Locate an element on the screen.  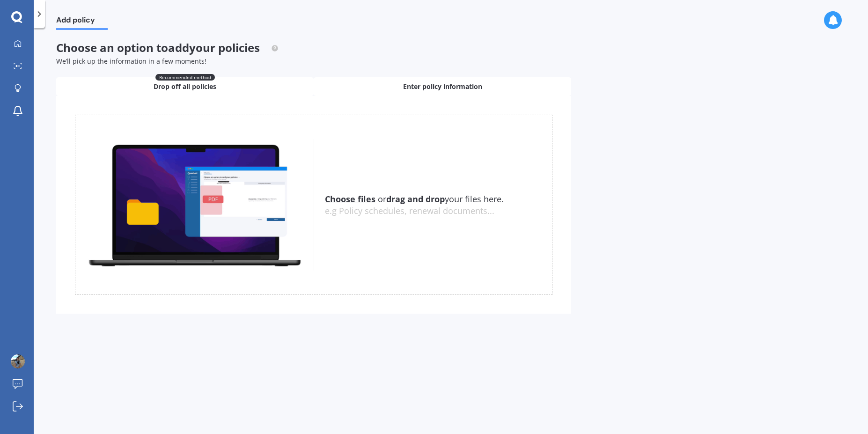
span: Choose an option is located at coordinates (167, 48).